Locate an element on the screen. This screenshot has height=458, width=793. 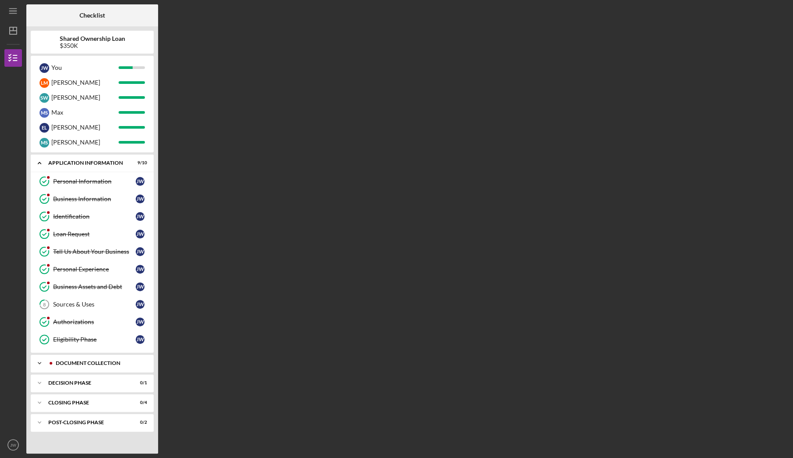
div: 0 / 1 is located at coordinates (139, 383).